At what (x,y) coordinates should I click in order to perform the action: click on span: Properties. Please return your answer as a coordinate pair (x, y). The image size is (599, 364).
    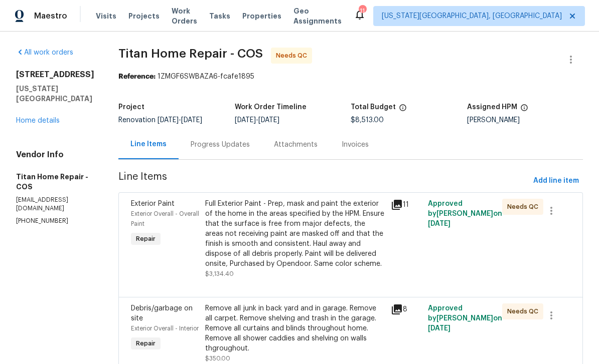
    Looking at the image, I should click on (262, 16).